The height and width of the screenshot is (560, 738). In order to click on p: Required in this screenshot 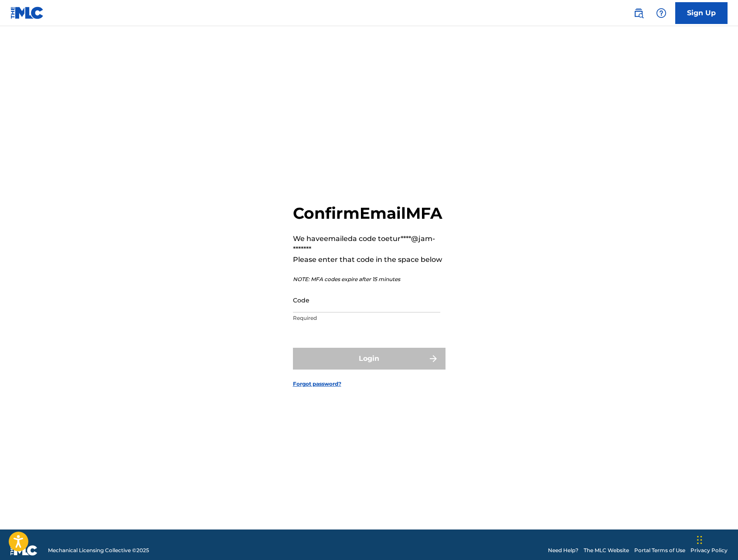, I will do `click(367, 318)`.